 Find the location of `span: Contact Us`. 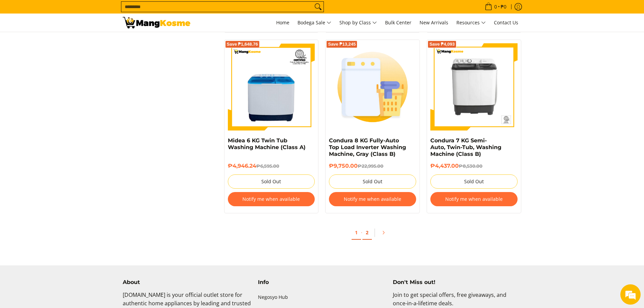

span: Contact Us is located at coordinates (506, 23).